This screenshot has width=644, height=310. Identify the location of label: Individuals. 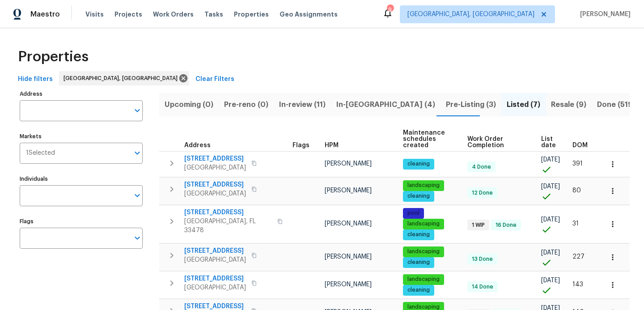
(81, 179).